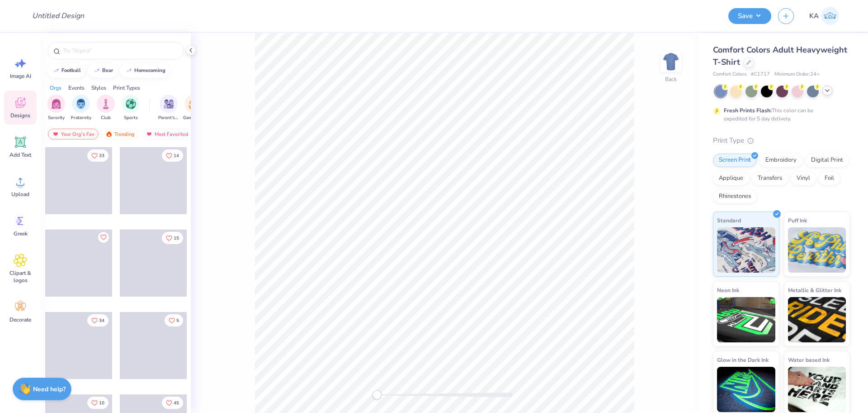 This screenshot has width=868, height=413. I want to click on span: Clipart & logos, so click(20, 276).